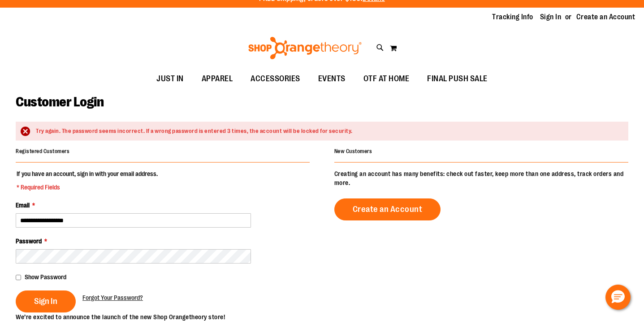 This screenshot has height=321, width=644. Describe the element at coordinates (113, 298) in the screenshot. I see `a: Forgot Your Password?` at that location.